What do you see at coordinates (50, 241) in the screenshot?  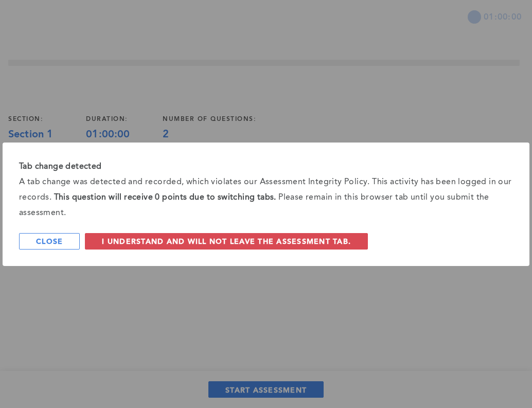 I see `span: Close` at bounding box center [50, 241].